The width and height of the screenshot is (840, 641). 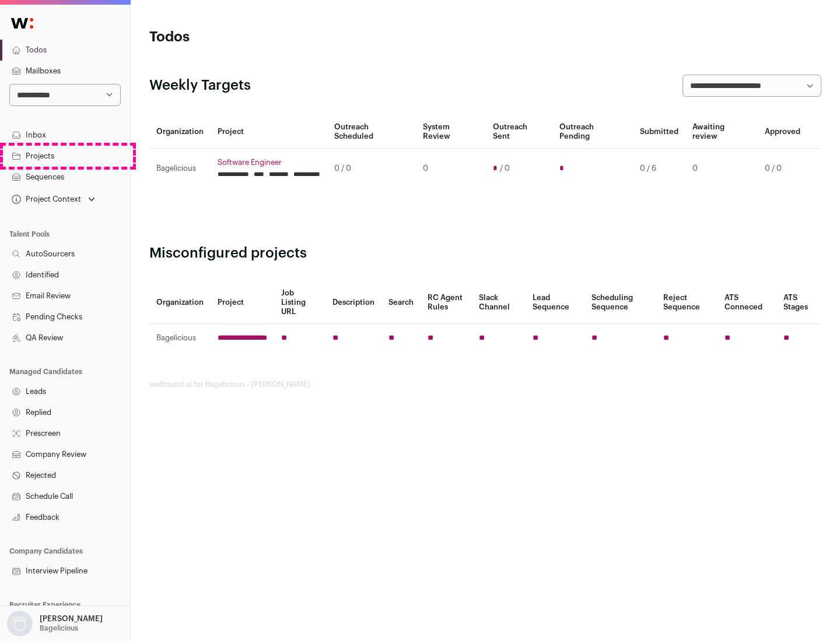 What do you see at coordinates (200, 86) in the screenshot?
I see `h2: Weekly Targets` at bounding box center [200, 86].